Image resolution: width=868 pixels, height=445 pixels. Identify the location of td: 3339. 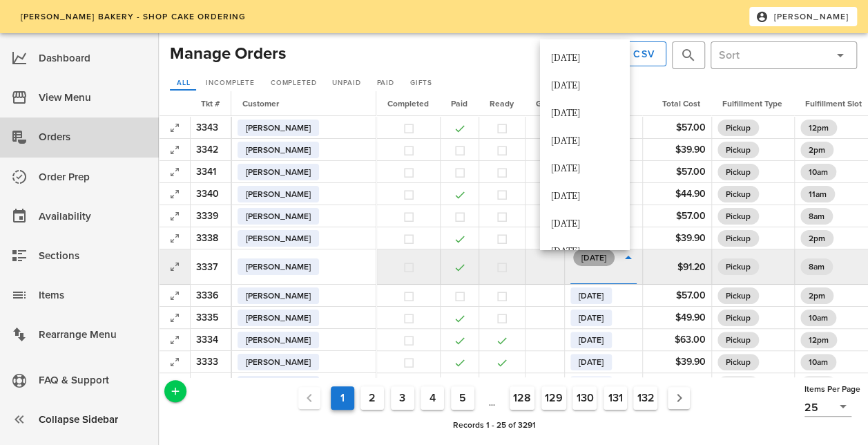
(211, 216).